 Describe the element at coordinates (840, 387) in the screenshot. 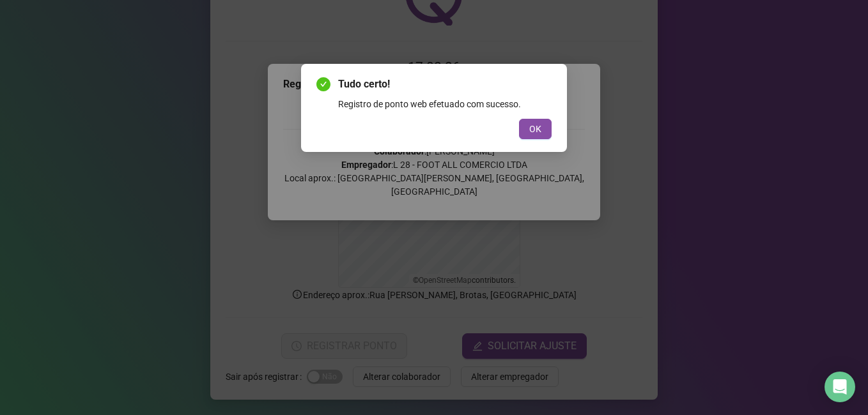

I see `div: Open Intercom Messenger` at that location.